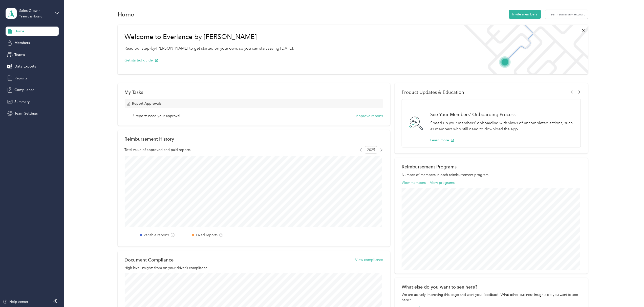 The width and height of the screenshot is (644, 307). Describe the element at coordinates (22, 43) in the screenshot. I see `span: Members` at that location.